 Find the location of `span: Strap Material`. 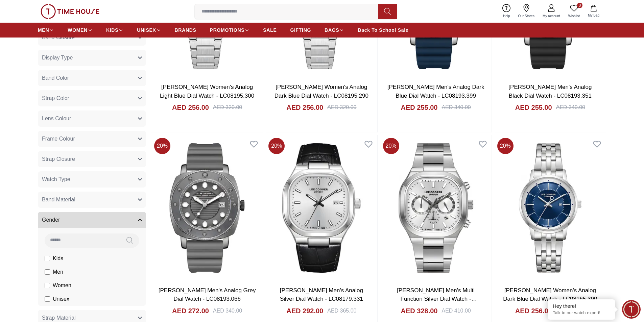

span: Strap Material is located at coordinates (59, 318).